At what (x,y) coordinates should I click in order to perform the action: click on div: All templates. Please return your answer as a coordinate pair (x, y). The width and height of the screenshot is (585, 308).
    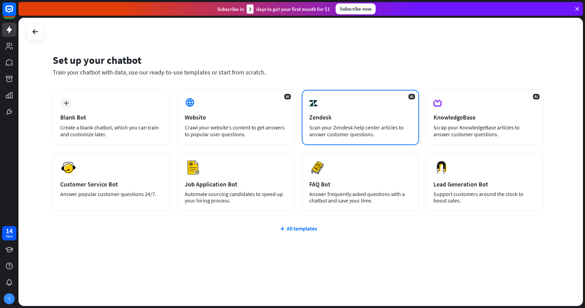
    Looking at the image, I should click on (298, 229).